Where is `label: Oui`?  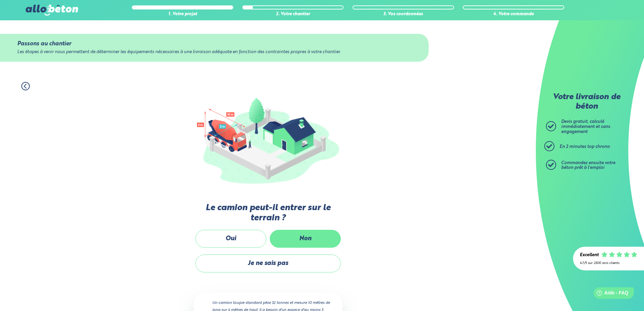 label: Oui is located at coordinates (231, 239).